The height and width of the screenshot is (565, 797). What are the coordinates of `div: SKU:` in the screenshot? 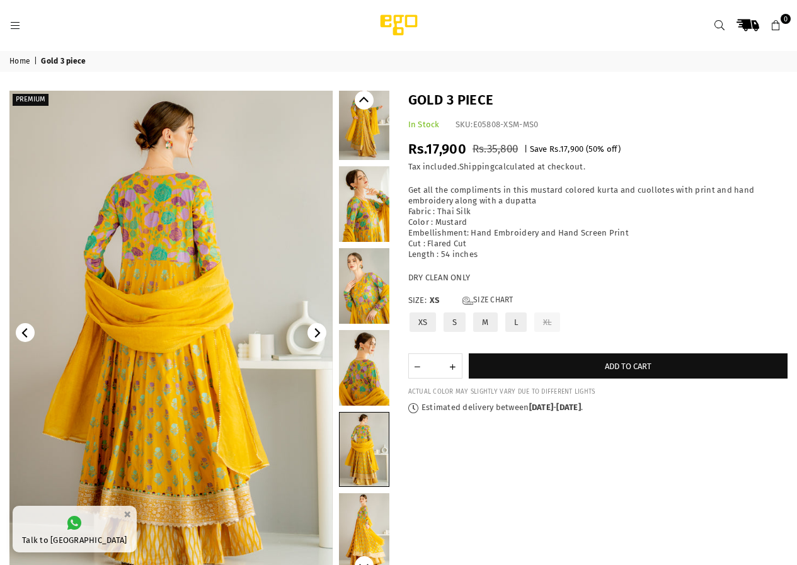 It's located at (497, 125).